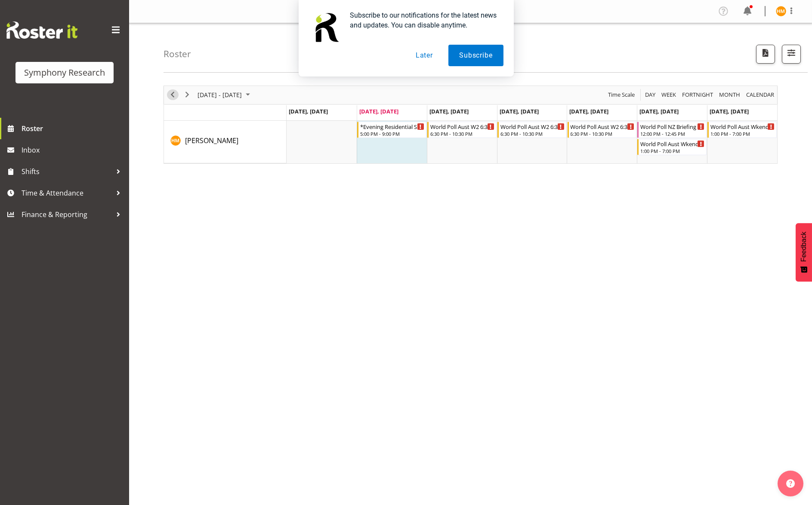  I want to click on div: 5:00 PM - 9:00 PM, so click(392, 133).